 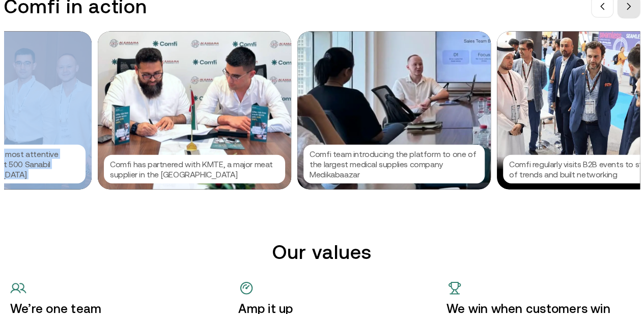 I want to click on p: Comfi team introducing the platform to one of the largest medical supplies company Medikabaazar, so click(x=394, y=164).